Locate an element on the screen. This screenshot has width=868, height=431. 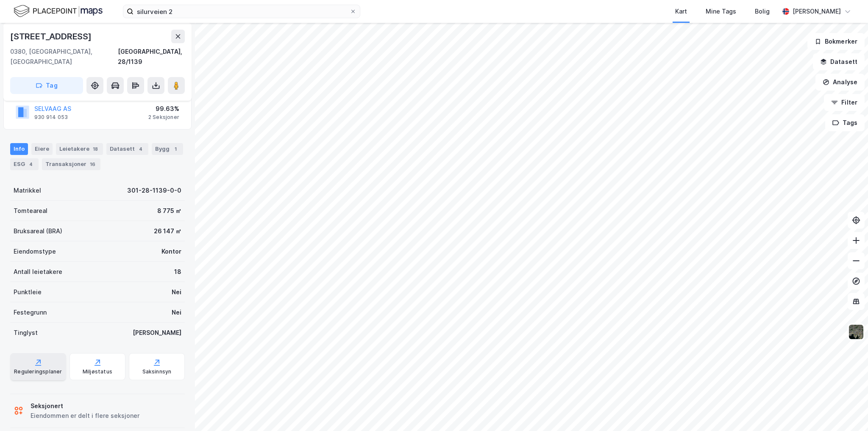
button: Tags is located at coordinates (844, 122).